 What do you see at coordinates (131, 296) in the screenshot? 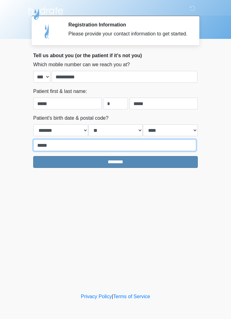
I see `a: Terms of Service` at bounding box center [131, 296].